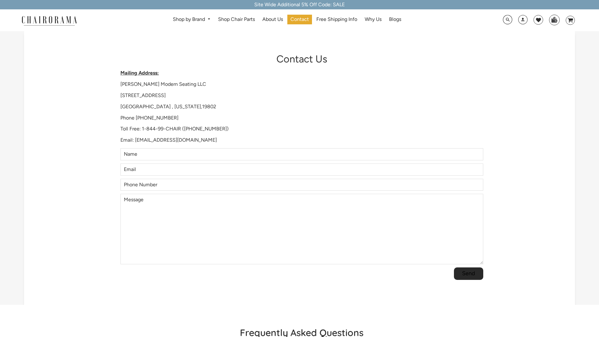  Describe the element at coordinates (273, 19) in the screenshot. I see `span: About Us` at that location.